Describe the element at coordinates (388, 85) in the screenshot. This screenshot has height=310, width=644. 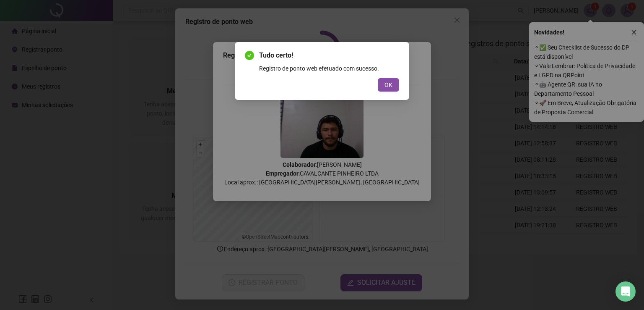
I see `button: OK` at that location.